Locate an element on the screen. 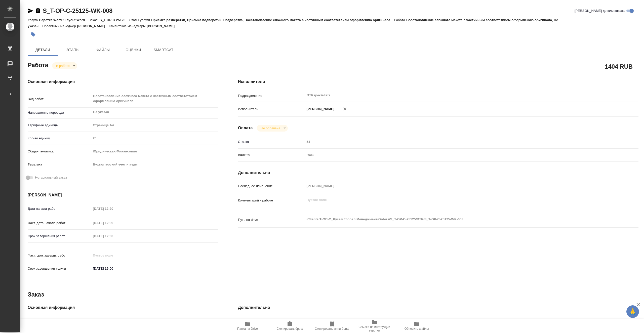 The width and height of the screenshot is (644, 333). button: Обновить файлы is located at coordinates (417, 326).